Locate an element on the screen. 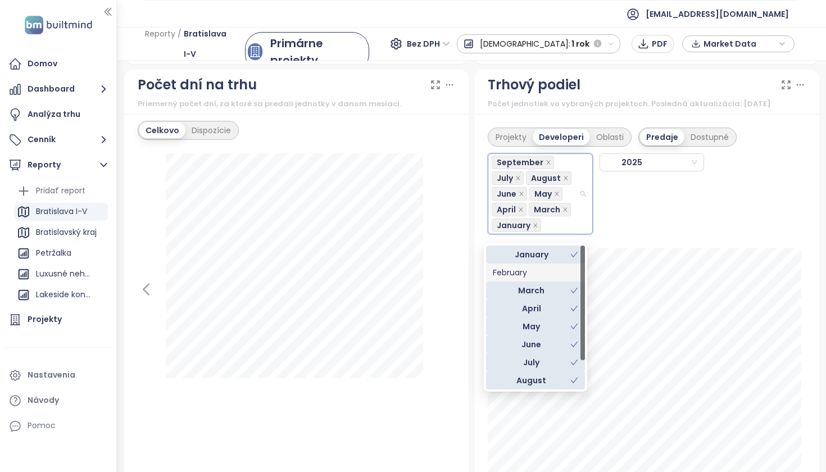  div: Dispozície is located at coordinates (211, 130).